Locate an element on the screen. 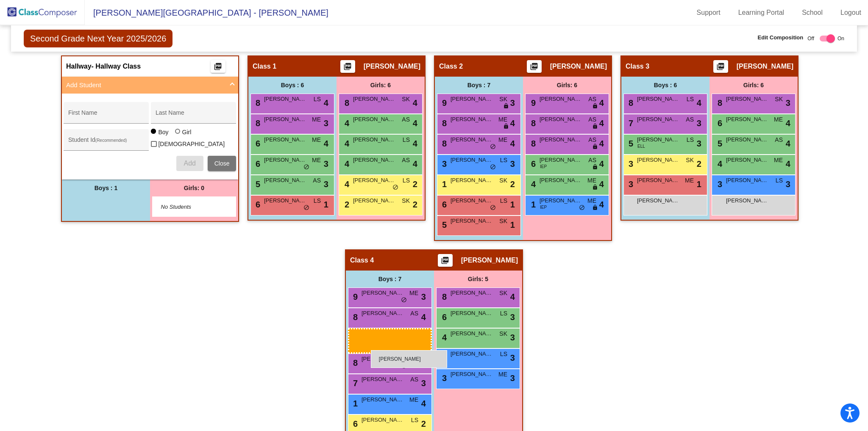 The width and height of the screenshot is (868, 431). div: Girls: 5 is located at coordinates (478, 279).